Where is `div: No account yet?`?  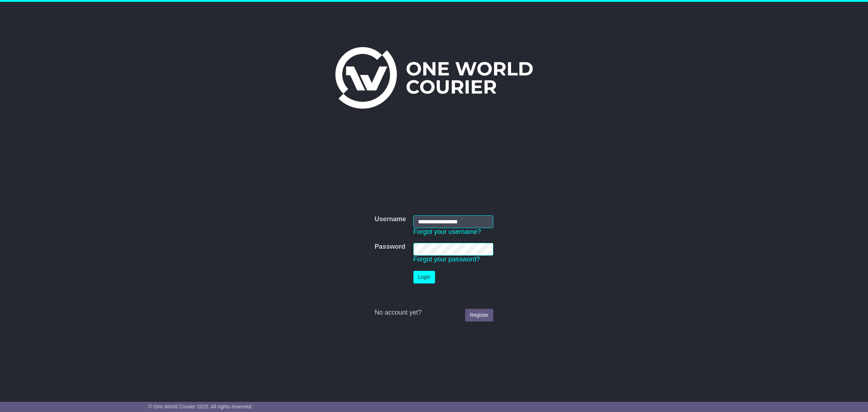 div: No account yet? is located at coordinates (434, 313).